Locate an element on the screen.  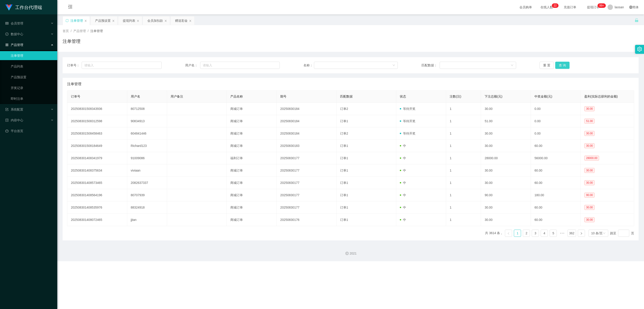
td: 51.00 is located at coordinates (506, 121).